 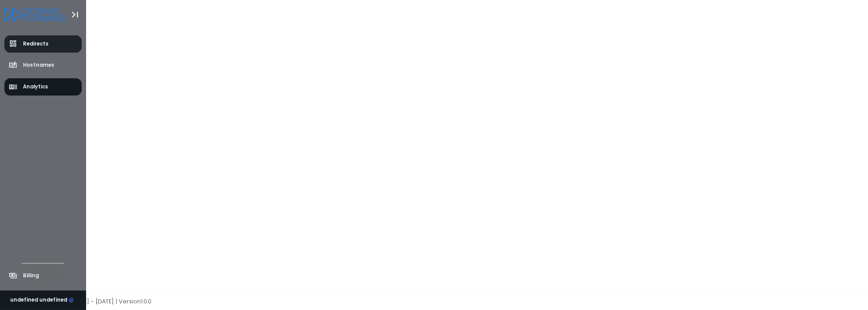 What do you see at coordinates (35, 87) in the screenshot?
I see `span: Analytics` at bounding box center [35, 87].